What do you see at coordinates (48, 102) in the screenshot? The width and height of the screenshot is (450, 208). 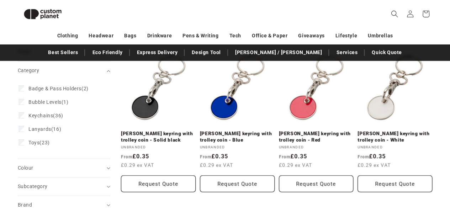 I see `span: (1)` at bounding box center [48, 102].